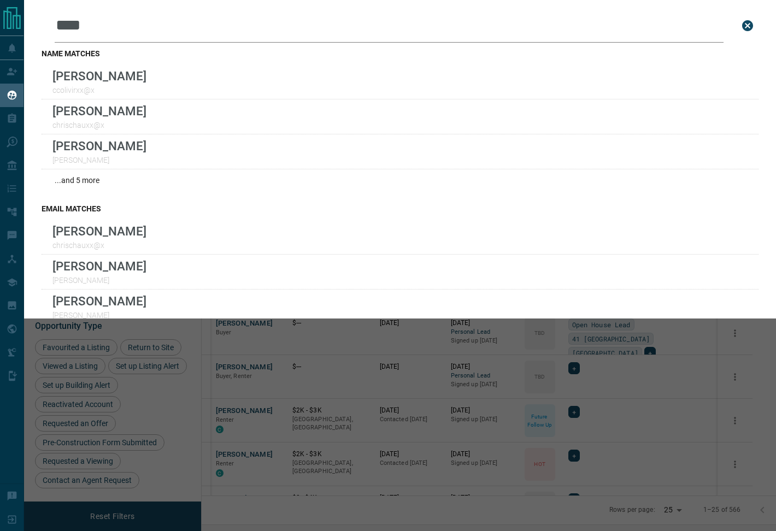 This screenshot has width=776, height=531. What do you see at coordinates (400, 209) in the screenshot?
I see `h3: email matches` at bounding box center [400, 209].